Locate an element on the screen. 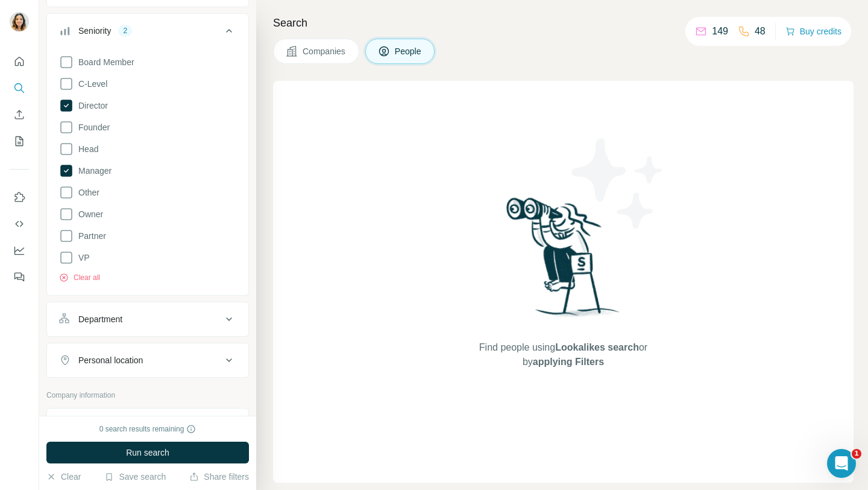 The image size is (868, 490). button: Quick start is located at coordinates (19, 62).